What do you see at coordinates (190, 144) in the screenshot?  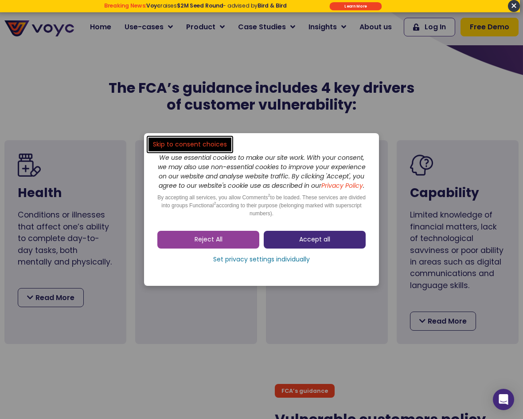 I see `a: Skip to consent choices` at bounding box center [190, 144].